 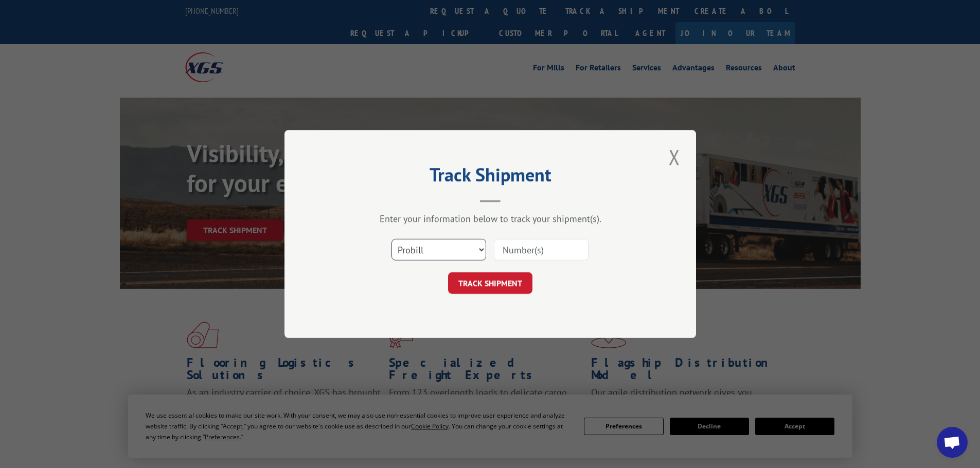 I want to click on button: TRACK SHIPMENT, so click(x=490, y=283).